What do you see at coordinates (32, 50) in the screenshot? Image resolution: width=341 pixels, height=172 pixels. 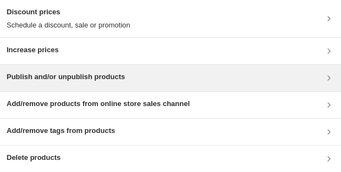 I see `h3: Increase prices` at bounding box center [32, 50].